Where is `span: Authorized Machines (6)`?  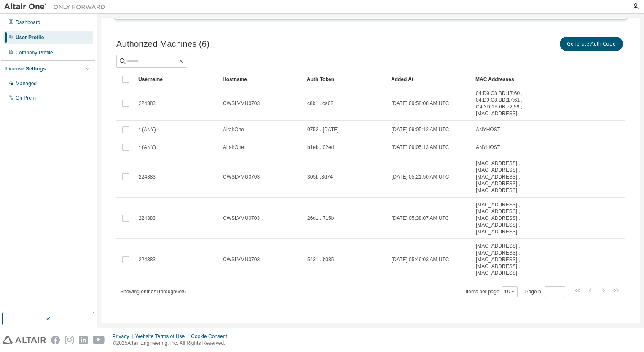 span: Authorized Machines (6) is located at coordinates (163, 44).